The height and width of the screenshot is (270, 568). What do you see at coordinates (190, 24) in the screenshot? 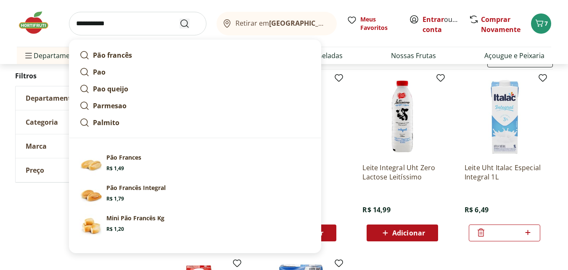
I see `button: Submit Search` at bounding box center [190, 24].